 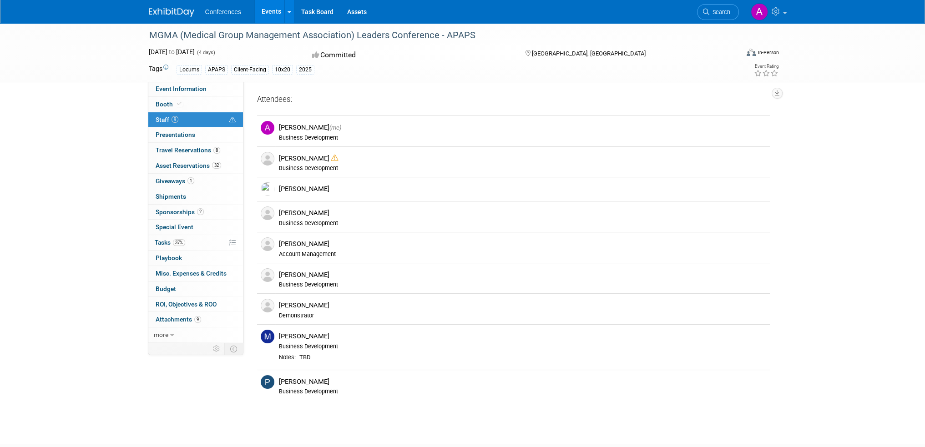 I want to click on a: Special Event, so click(x=196, y=227).